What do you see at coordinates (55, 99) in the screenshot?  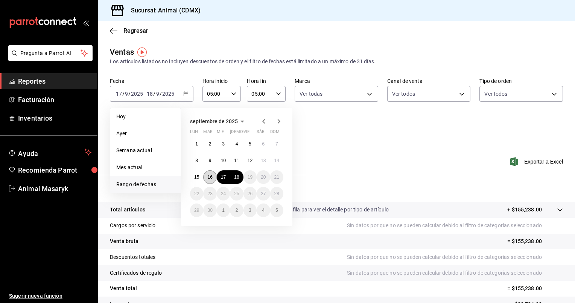 I see `span: Facturación` at bounding box center [55, 99].